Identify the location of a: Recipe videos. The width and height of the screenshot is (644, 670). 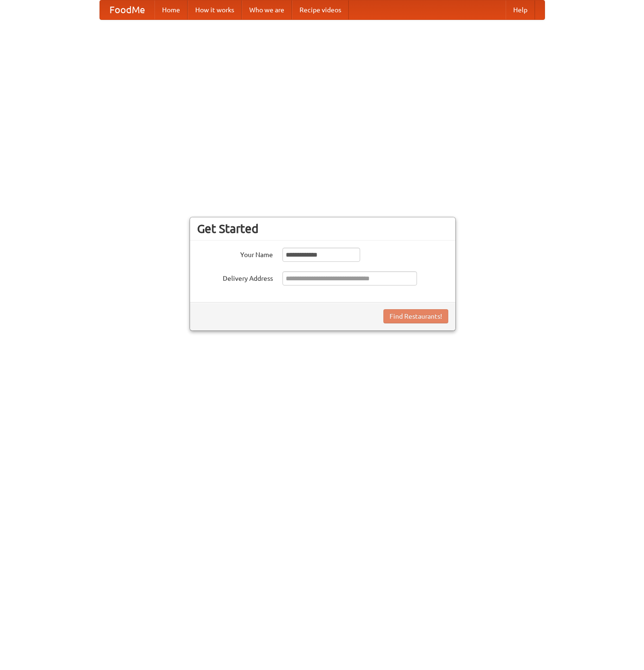
(321, 10).